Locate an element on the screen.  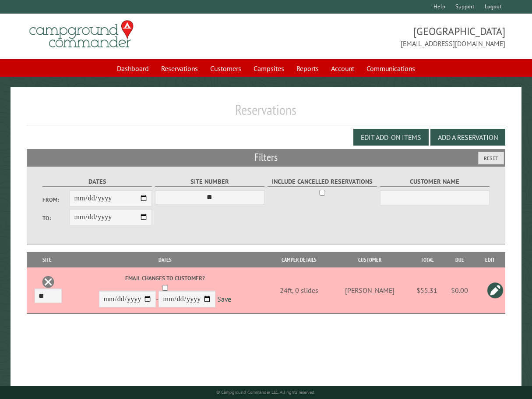
label: To: is located at coordinates (56, 218).